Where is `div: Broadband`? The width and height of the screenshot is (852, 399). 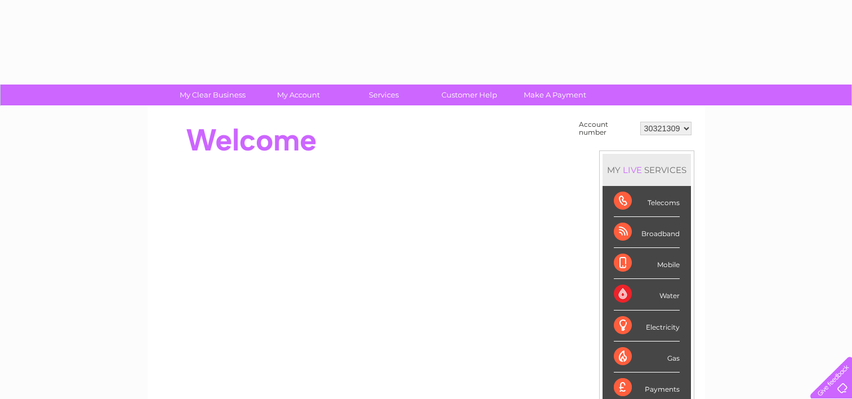
div: Broadband is located at coordinates (647, 232).